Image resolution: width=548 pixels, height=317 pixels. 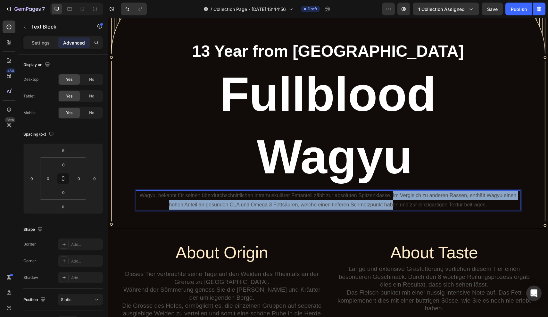 What do you see at coordinates (519, 9) in the screenshot?
I see `div: Publish` at bounding box center [519, 9].